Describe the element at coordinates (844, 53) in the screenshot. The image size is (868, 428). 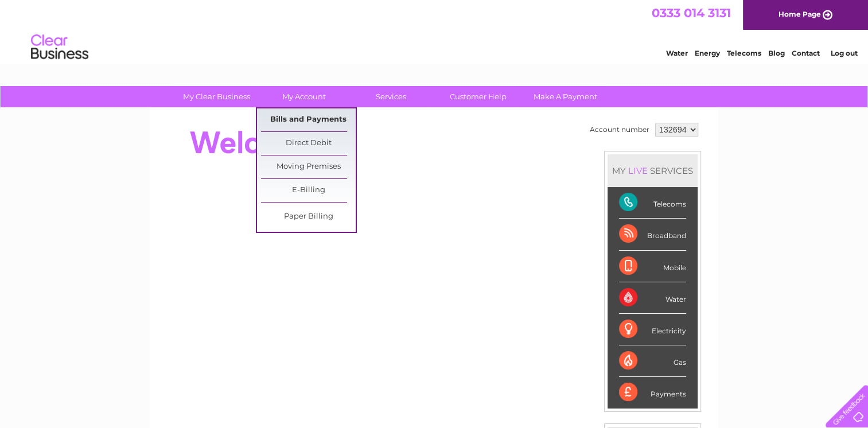
I see `a: Log out` at that location.